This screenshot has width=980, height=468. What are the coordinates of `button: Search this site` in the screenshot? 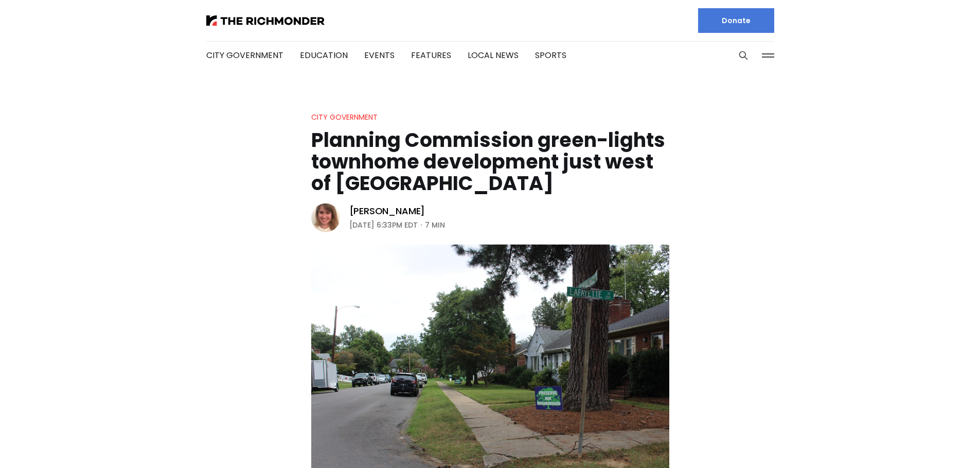 It's located at (744, 56).